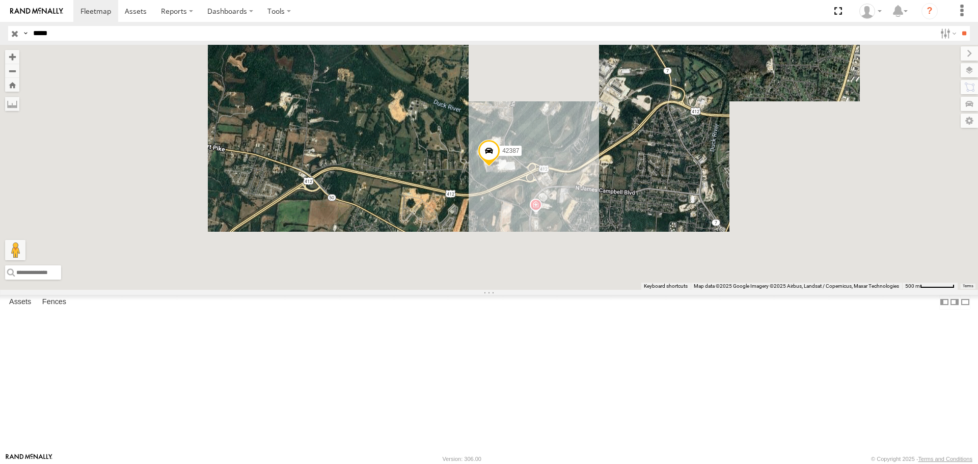 The image size is (978, 464). What do you see at coordinates (54, 302) in the screenshot?
I see `label: Fences` at bounding box center [54, 302].